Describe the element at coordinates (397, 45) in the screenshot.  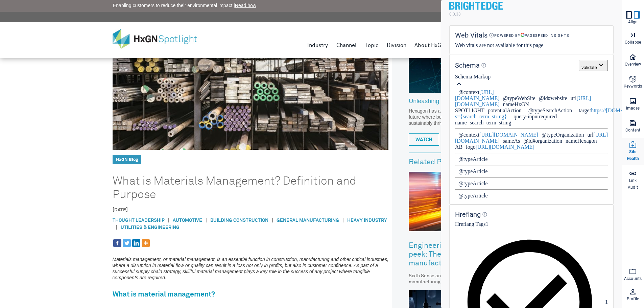
I see `a: Division` at that location.